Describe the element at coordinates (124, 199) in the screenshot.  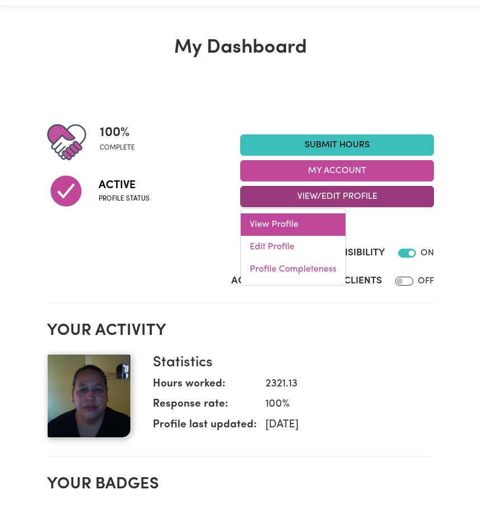
I see `span: Profile status` at that location.